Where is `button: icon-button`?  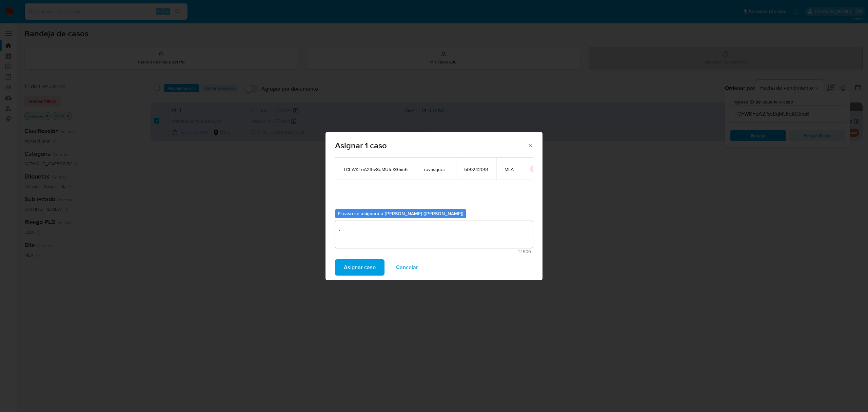
button: icon-button is located at coordinates (534, 169).